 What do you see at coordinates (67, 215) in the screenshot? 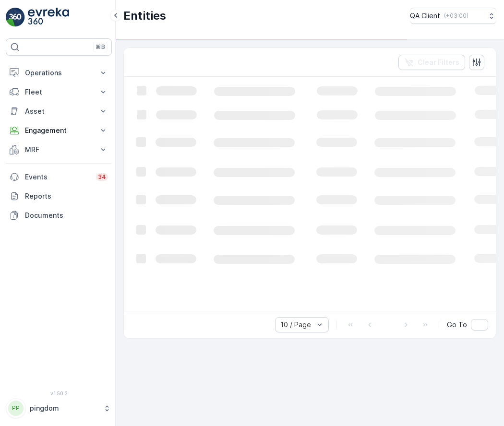
I see `p: Documents` at bounding box center [67, 215].